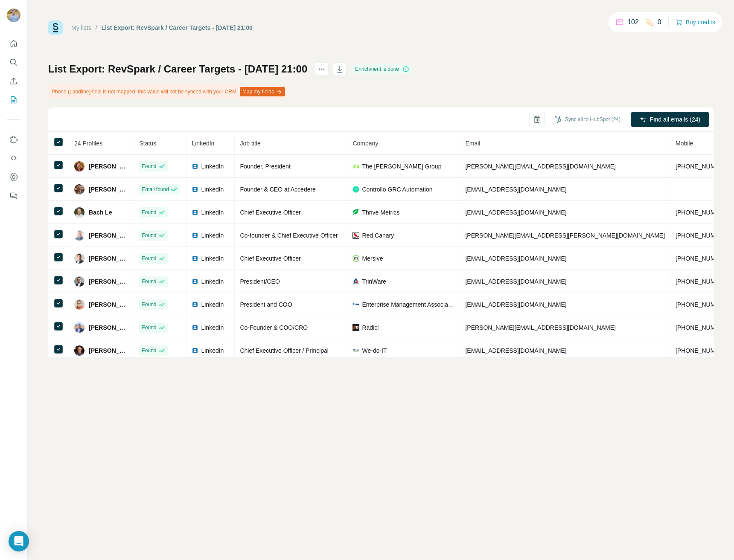 Image resolution: width=734 pixels, height=560 pixels. What do you see at coordinates (265, 166) in the screenshot?
I see `span: Founder, President` at bounding box center [265, 166].